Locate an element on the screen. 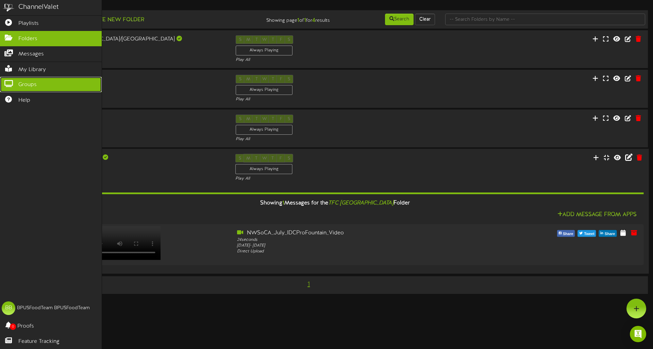 The width and height of the screenshot is (653, 349). div: Open Intercom Messenger is located at coordinates (638, 334).